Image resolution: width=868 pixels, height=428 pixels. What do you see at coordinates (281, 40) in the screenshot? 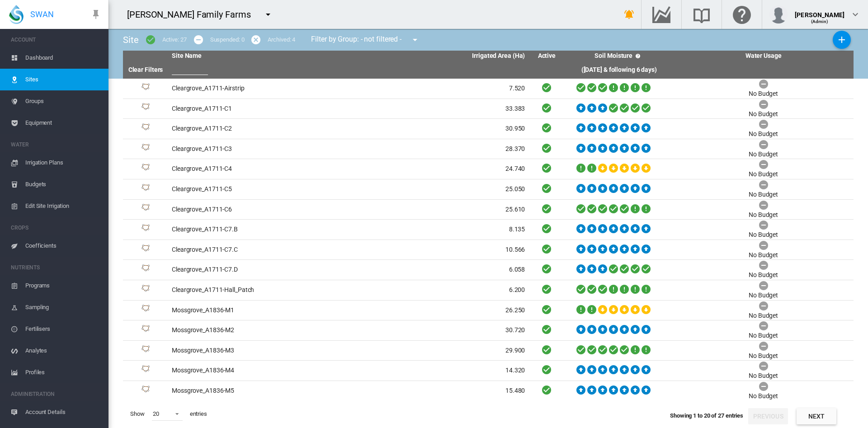
I see `div: Archived: 4` at bounding box center [281, 40].